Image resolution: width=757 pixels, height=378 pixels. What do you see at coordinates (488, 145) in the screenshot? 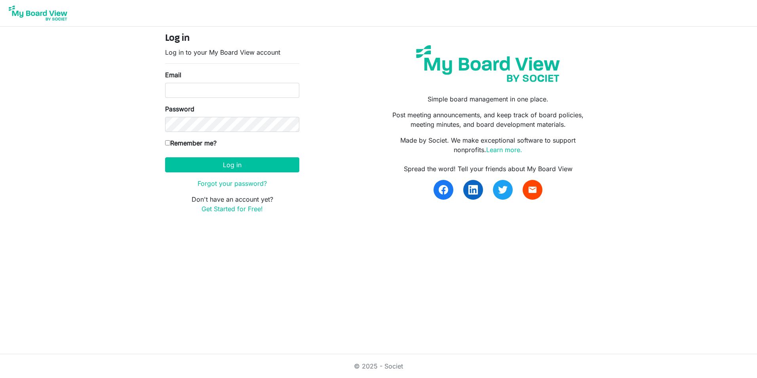
I see `p: Made by Societ. We make exceptional software to support nonprofits.` at bounding box center [488, 145].